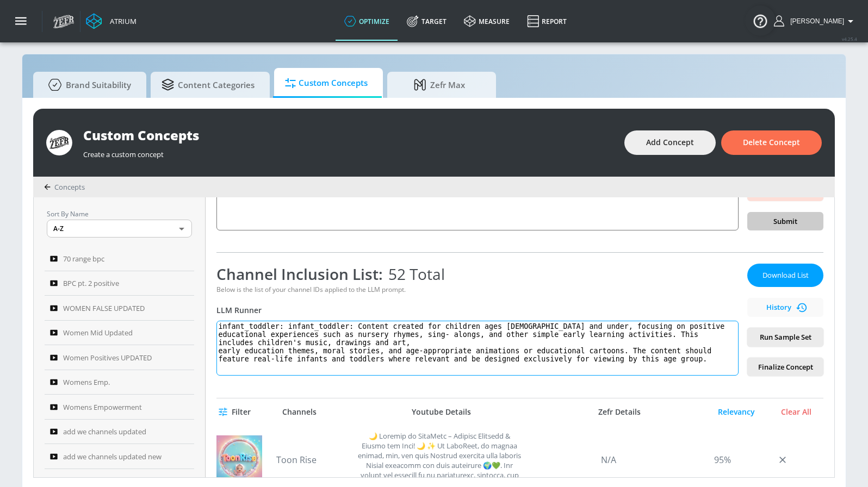 The height and width of the screenshot is (487, 868). What do you see at coordinates (771, 142) in the screenshot?
I see `button: Delete Concept` at bounding box center [771, 142].